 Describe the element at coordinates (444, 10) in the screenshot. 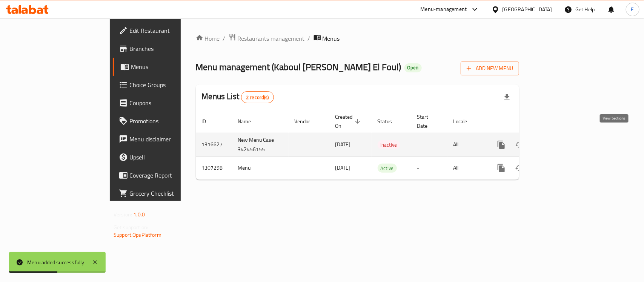

I see `div: Menu-management` at that location.